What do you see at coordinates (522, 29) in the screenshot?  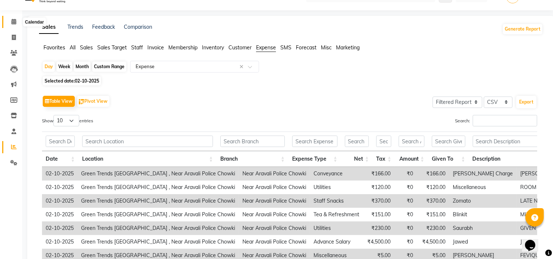 I see `button: Generate Report` at bounding box center [522, 29].